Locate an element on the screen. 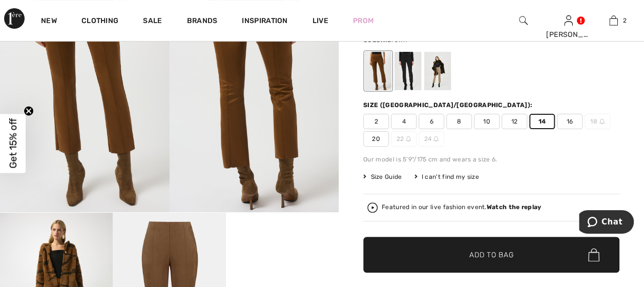 This screenshot has width=644, height=287. a: Sale is located at coordinates (152, 21).